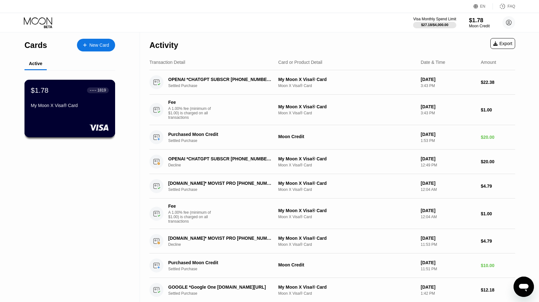  What do you see at coordinates (435, 25) in the screenshot?
I see `div: $27.18 / $4,000.00` at bounding box center [435, 25].